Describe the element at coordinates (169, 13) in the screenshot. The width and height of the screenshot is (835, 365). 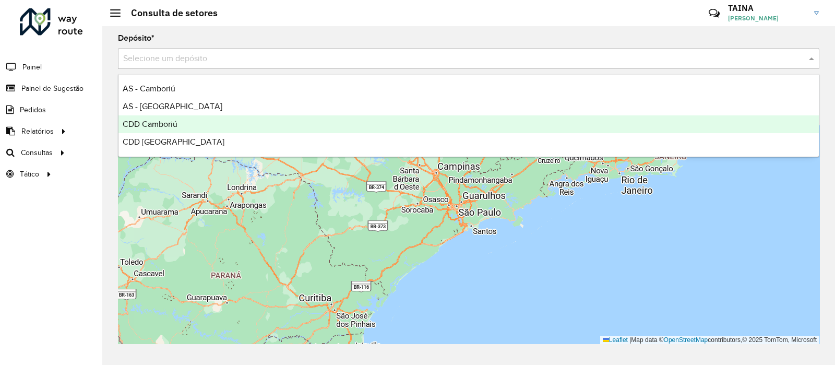
I see `h2: Consulta de setores` at that location.